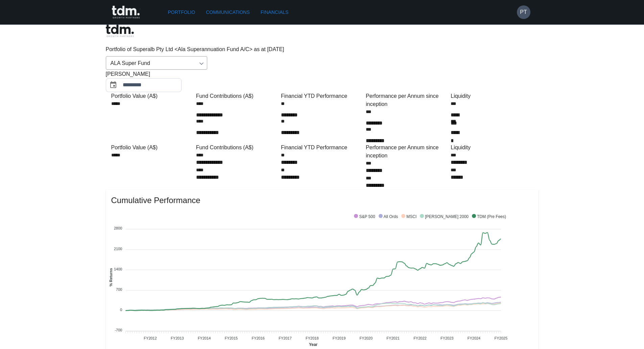 This screenshot has height=349, width=644. I want to click on text: Year, so click(313, 344).